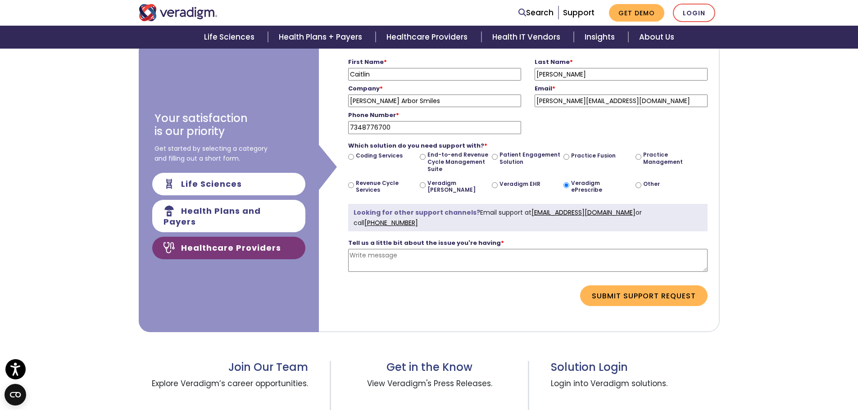  What do you see at coordinates (223, 367) in the screenshot?
I see `h3: Join Our Team` at bounding box center [223, 367].